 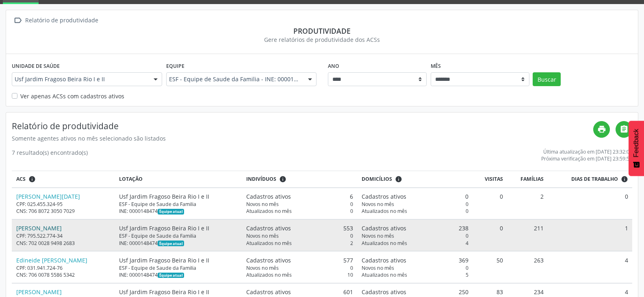 I want to click on td: 211, so click(x=528, y=235).